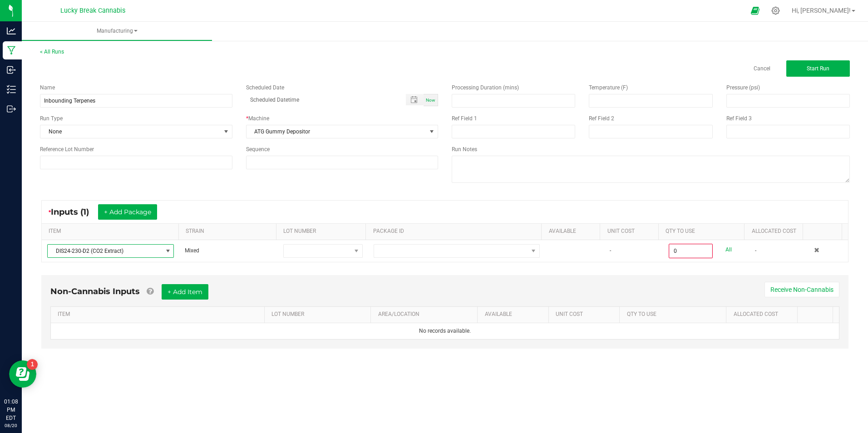 The width and height of the screenshot is (868, 433). What do you see at coordinates (95, 291) in the screenshot?
I see `span: Non-Cannabis Inputs` at bounding box center [95, 291].